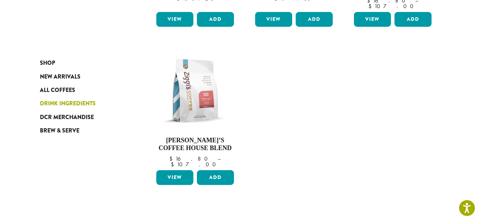 The height and width of the screenshot is (223, 482). What do you see at coordinates (60, 77) in the screenshot?
I see `span: New Arrivals` at bounding box center [60, 77].